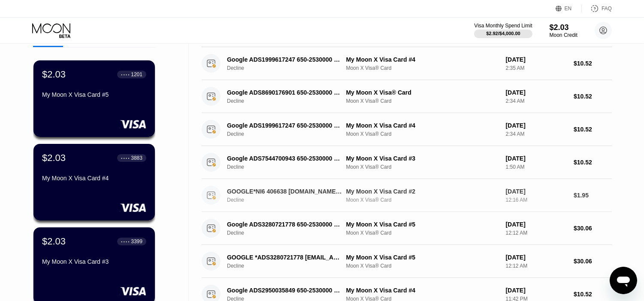 The height and width of the screenshot is (301, 644). I want to click on div: Visa Monthly Spend Limit, so click(502, 26).